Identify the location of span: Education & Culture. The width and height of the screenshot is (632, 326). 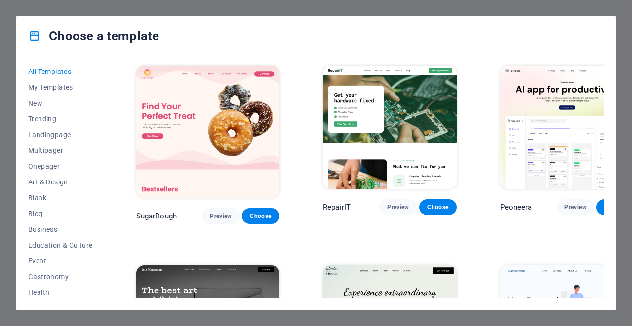
(60, 245).